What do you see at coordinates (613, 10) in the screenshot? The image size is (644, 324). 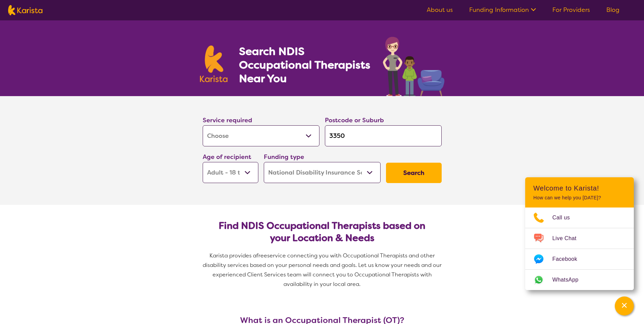 I see `a: Blog` at bounding box center [613, 10].